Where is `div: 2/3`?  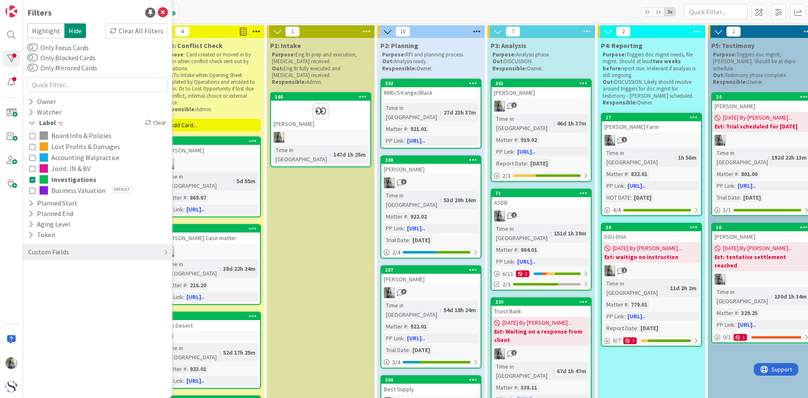
div: 2/3 is located at coordinates (541, 176).